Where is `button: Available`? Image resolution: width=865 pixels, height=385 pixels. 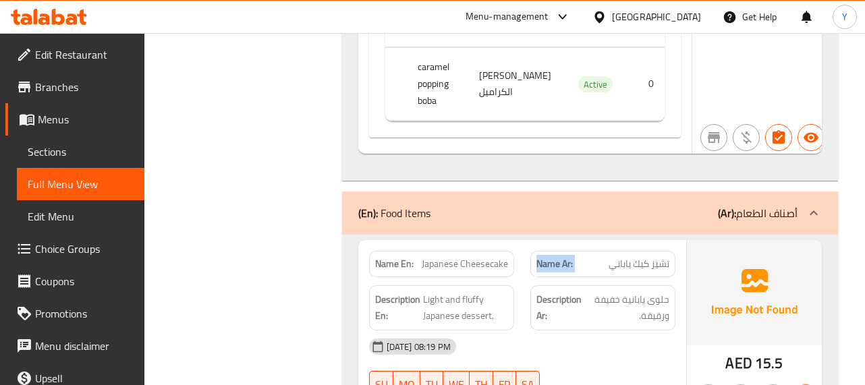
button: Available is located at coordinates (811, 138).